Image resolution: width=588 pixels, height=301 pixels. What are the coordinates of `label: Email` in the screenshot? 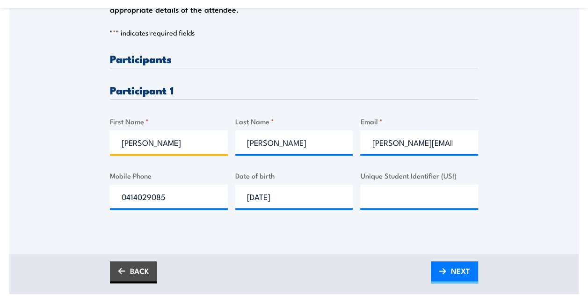 It's located at (419, 121).